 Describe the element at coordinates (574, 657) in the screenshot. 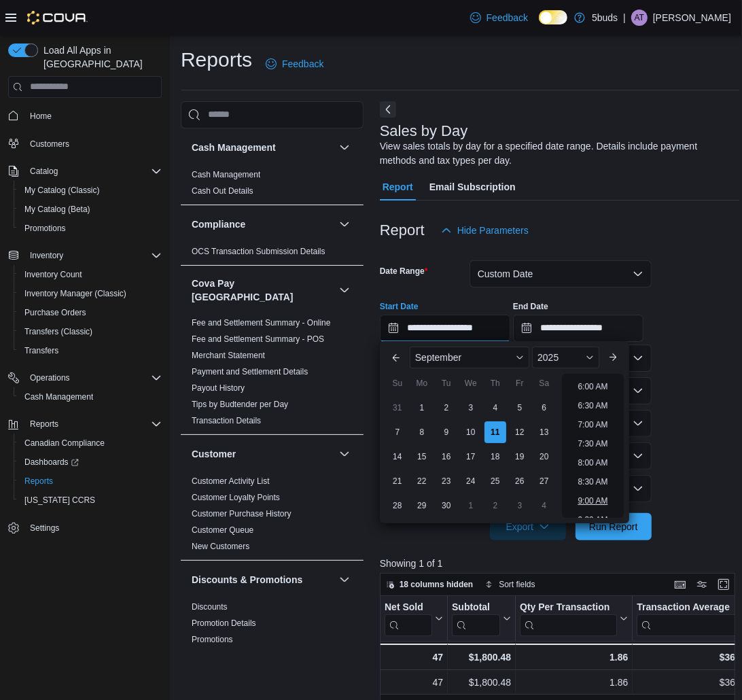

I see `div: 1.86` at that location.